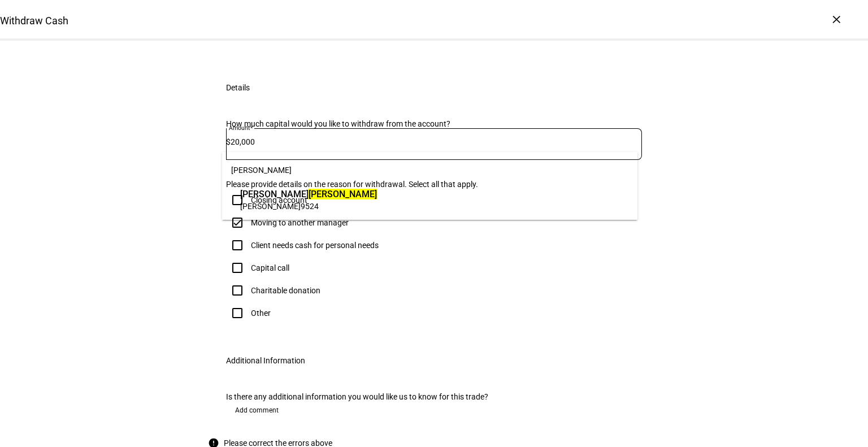 The width and height of the screenshot is (868, 447). What do you see at coordinates (315, 246) in the screenshot?
I see `div: Client needs cash for personal needs` at bounding box center [315, 246].